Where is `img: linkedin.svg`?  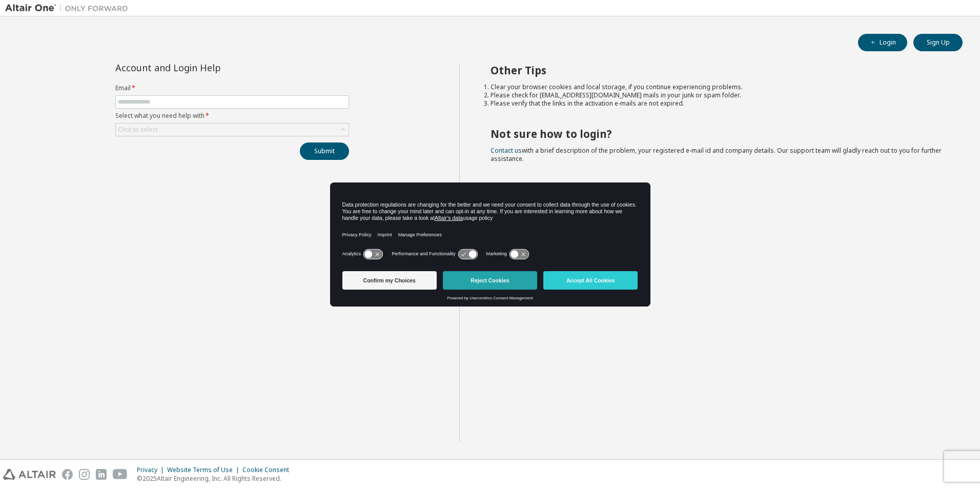
img: linkedin.svg is located at coordinates (101, 474).